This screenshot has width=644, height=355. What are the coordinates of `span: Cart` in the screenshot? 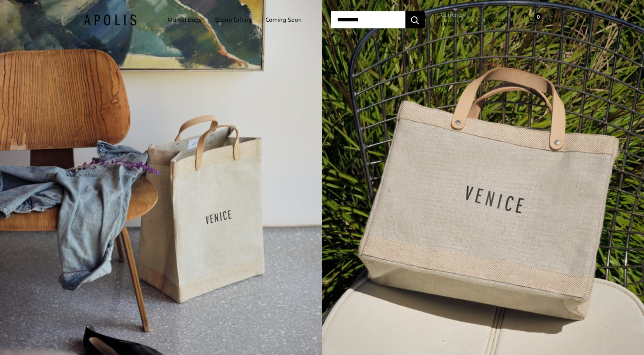 It's located at (553, 19).